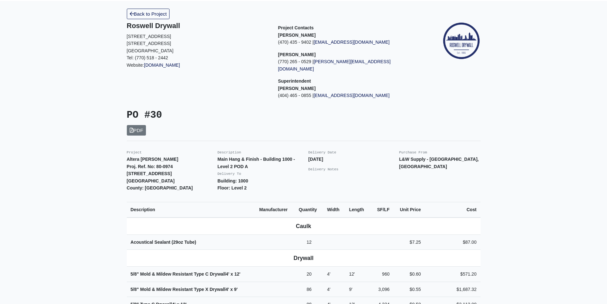 The width and height of the screenshot is (607, 304). What do you see at coordinates (186, 274) in the screenshot?
I see `strong: 5/8" Mold & Mildew Resistant Type C Drywall` at bounding box center [186, 274].